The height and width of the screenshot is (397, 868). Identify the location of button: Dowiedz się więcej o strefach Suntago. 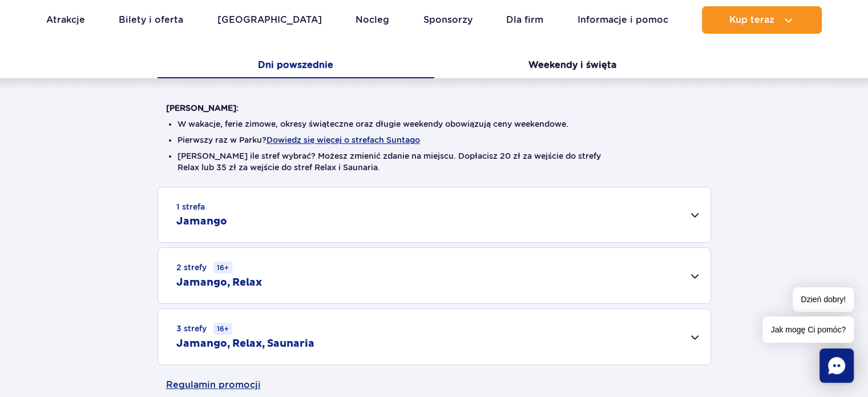
(343, 140).